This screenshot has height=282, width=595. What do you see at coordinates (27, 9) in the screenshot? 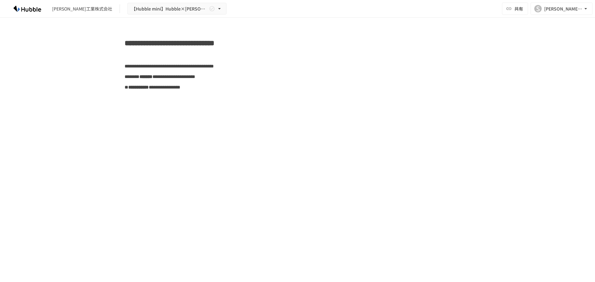
I see `img: HzDRNkGCf7KYO4GfwKnzITak6oVsp5RHeZBEM1dQFiQ` at bounding box center [27, 9].